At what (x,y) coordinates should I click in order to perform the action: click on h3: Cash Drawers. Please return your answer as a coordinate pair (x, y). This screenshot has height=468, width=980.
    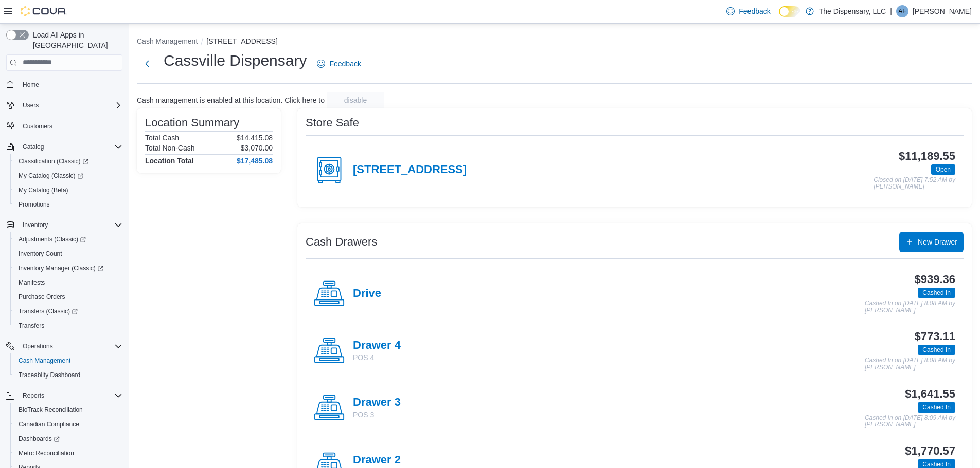
    Looking at the image, I should click on (341, 242).